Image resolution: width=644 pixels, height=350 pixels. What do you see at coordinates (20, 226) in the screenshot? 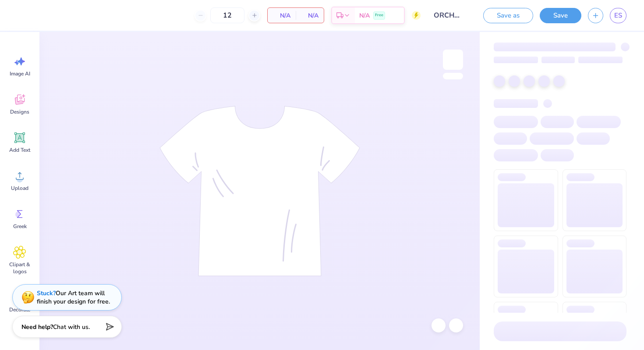
I see `span: Greek` at bounding box center [20, 226].